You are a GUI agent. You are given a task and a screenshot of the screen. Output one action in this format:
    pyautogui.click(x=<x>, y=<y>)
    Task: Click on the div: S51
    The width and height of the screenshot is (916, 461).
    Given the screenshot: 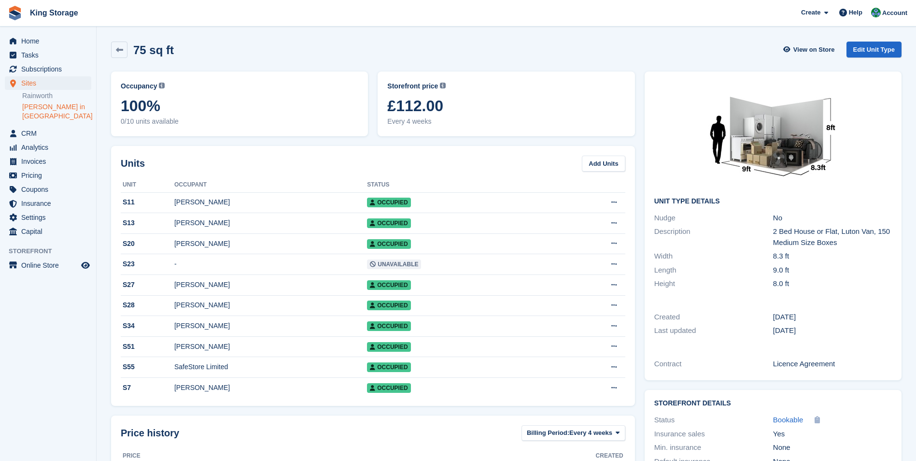 What is the action you would take?
    pyautogui.click(x=147, y=346)
    